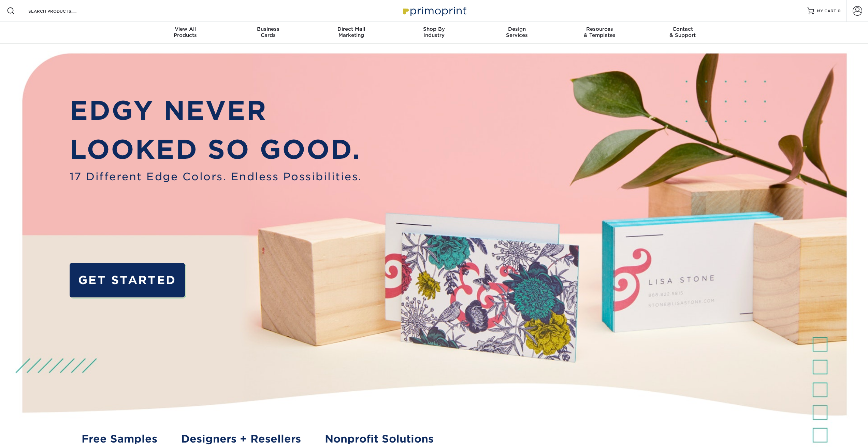 The image size is (868, 448). What do you see at coordinates (241, 439) in the screenshot?
I see `a: Designers + Resellers` at bounding box center [241, 439].